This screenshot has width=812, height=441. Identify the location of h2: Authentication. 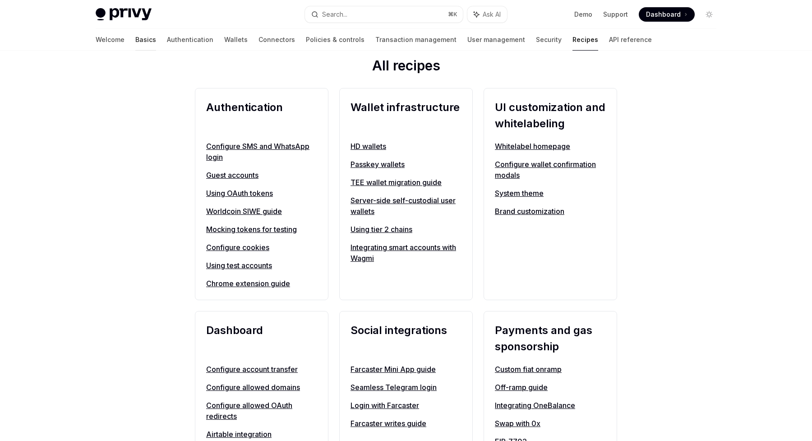
(262, 115).